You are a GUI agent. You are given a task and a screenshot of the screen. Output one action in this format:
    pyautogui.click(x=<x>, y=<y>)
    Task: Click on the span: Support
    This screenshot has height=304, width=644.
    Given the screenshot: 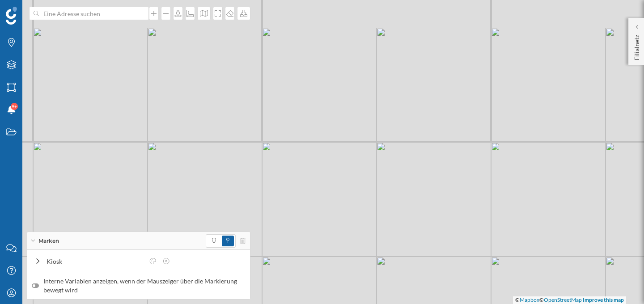 What is the action you would take?
    pyautogui.click(x=35, y=10)
    